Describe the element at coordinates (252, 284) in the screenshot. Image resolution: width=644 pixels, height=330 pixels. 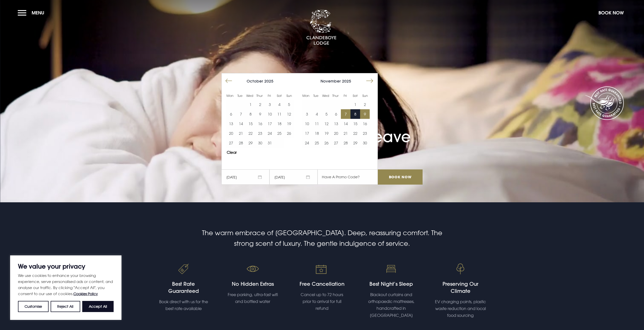
I see `h4: No Hidden Extras` at that location.